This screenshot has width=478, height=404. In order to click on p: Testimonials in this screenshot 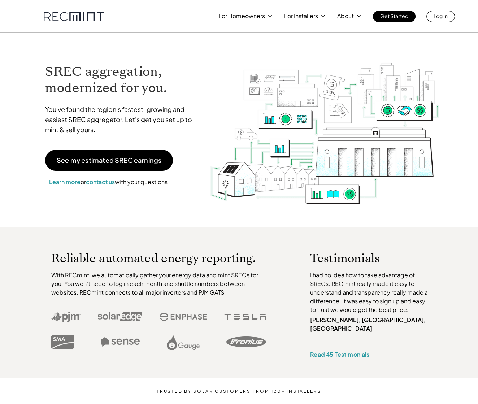, I will do `click(364, 258)`.